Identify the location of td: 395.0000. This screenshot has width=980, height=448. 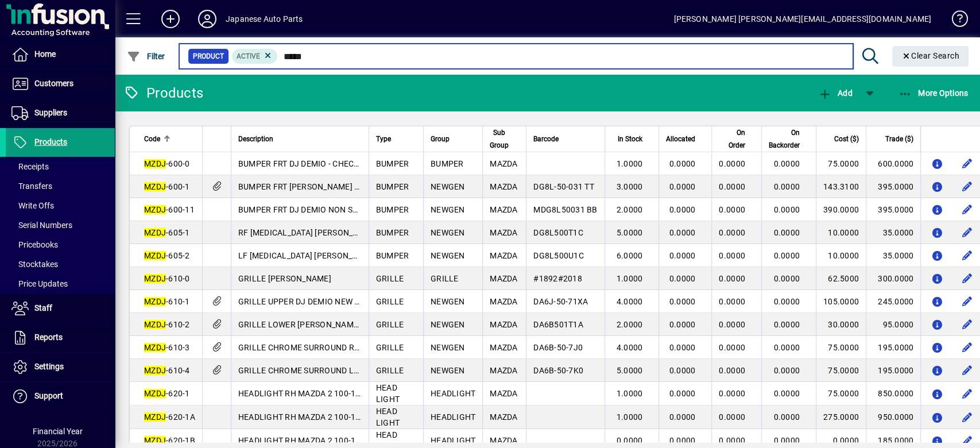
(893, 210).